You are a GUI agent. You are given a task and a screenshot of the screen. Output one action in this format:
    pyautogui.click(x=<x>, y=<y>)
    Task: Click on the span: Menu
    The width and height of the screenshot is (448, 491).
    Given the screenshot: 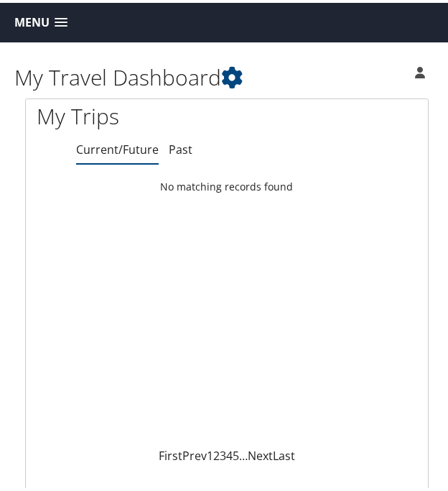 What is the action you would take?
    pyautogui.click(x=32, y=20)
    